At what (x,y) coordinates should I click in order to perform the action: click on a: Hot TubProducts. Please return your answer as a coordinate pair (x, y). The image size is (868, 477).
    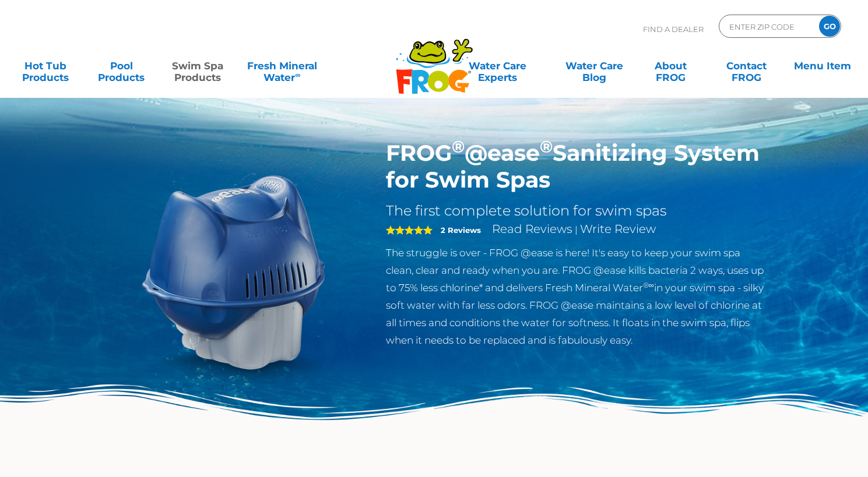
    Looking at the image, I should click on (45, 66).